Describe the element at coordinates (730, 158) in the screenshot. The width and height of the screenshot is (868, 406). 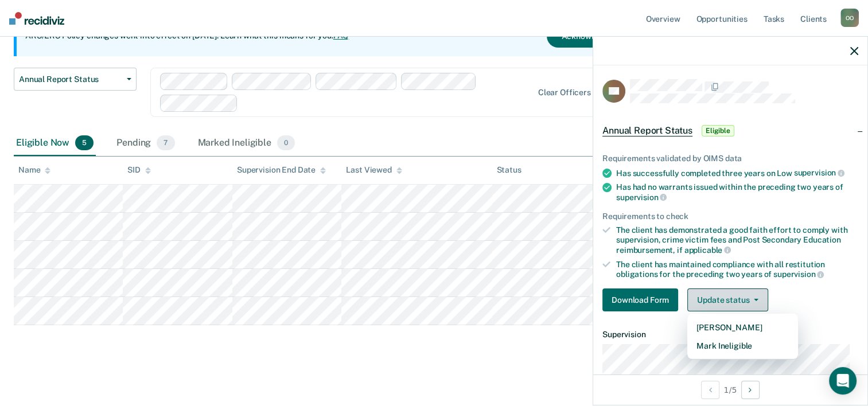
I see `div: Requirements validated by OIMS data` at that location.